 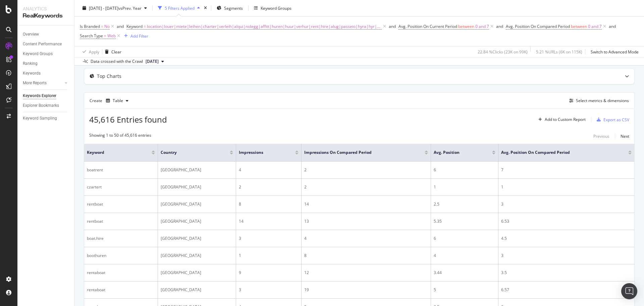 I want to click on div: 3.5, so click(x=566, y=273).